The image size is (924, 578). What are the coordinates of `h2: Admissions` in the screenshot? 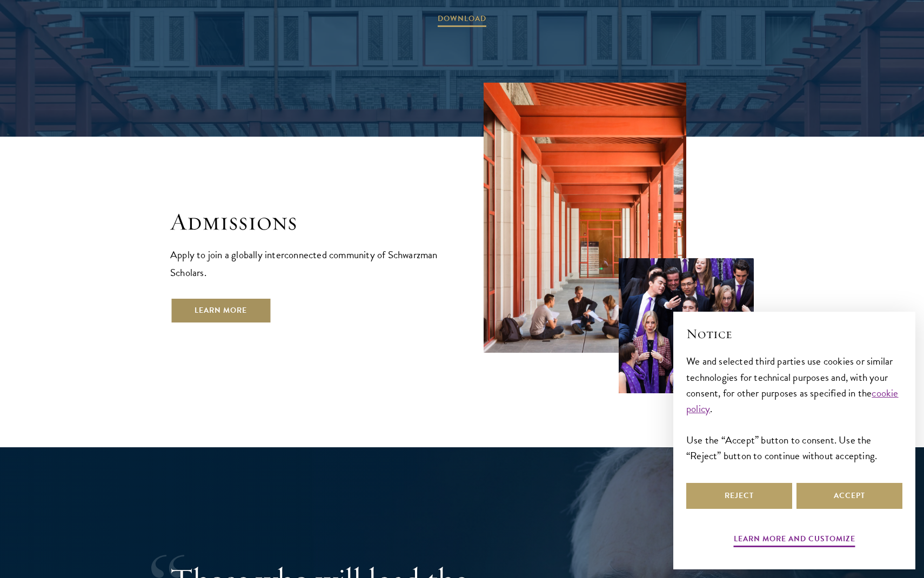 It's located at (306, 222).